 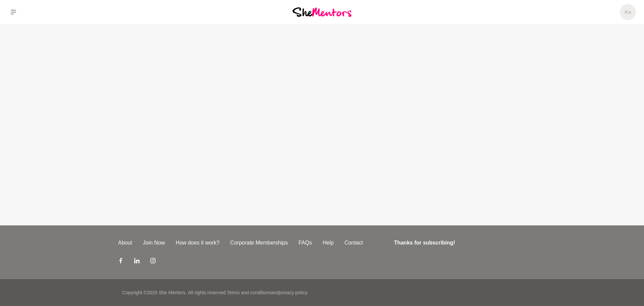 What do you see at coordinates (305, 243) in the screenshot?
I see `a: FAQs` at bounding box center [305, 243].